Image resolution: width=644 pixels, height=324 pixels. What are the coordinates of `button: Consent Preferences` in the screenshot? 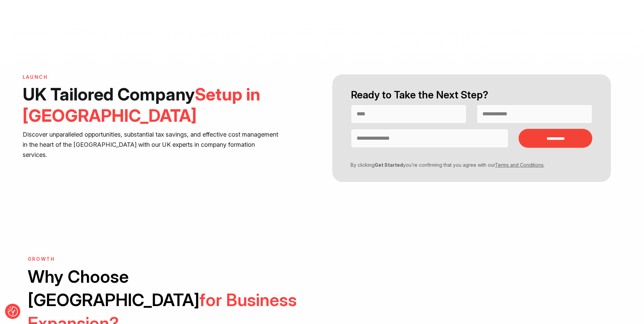 It's located at (13, 311).